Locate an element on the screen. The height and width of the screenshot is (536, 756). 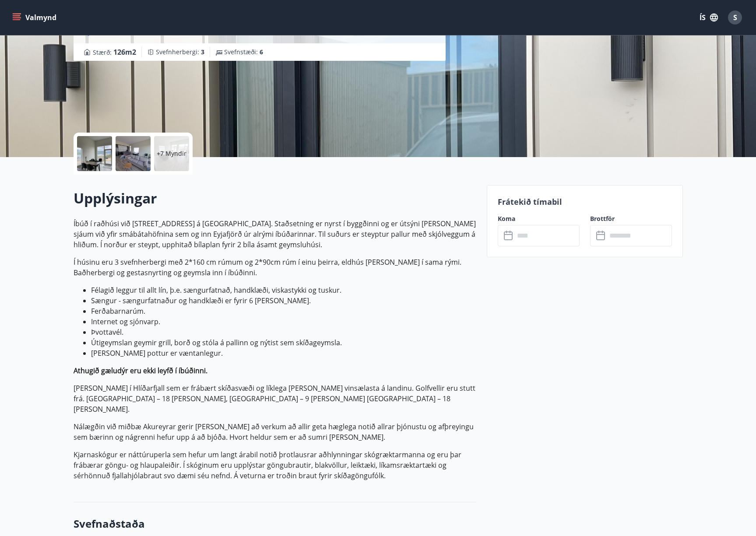
strong: Athugið gæludýr eru ekki leyfð í íbúðinni. is located at coordinates (141, 371).